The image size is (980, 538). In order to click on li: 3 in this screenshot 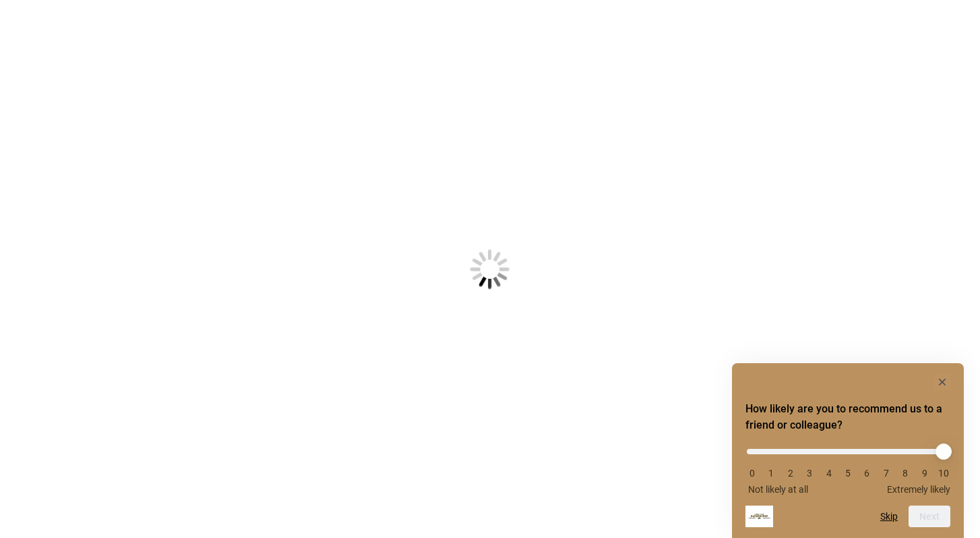, I will do `click(810, 472)`.